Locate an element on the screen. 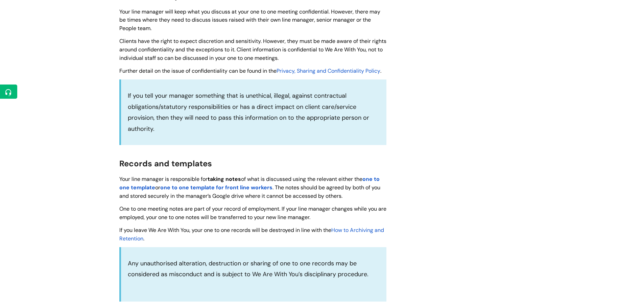 The height and width of the screenshot is (308, 644). span: Further detail on the issue of confidentiality can be found in the is located at coordinates (198, 71).